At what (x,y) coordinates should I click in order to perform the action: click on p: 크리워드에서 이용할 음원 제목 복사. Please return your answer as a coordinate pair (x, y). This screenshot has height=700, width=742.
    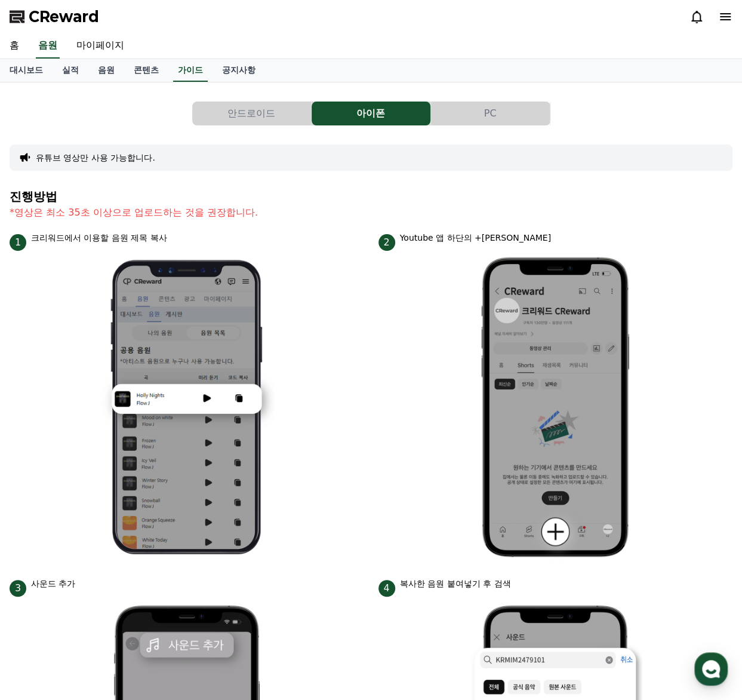
    Looking at the image, I should click on (99, 238).